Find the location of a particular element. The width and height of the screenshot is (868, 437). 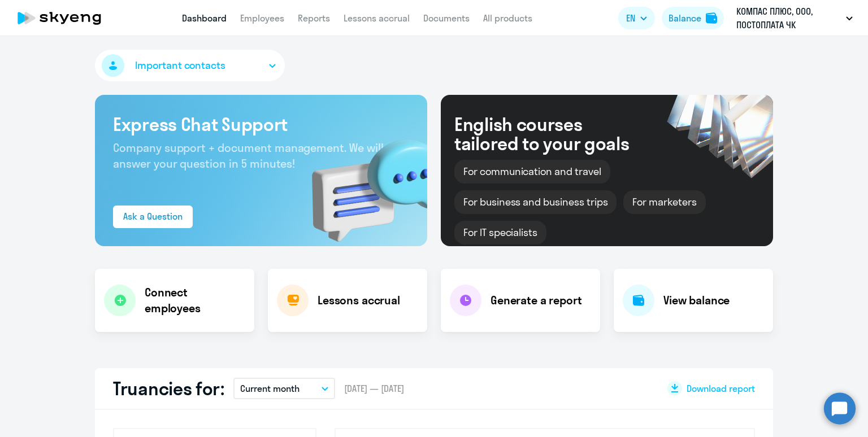

img: bg-img is located at coordinates (361, 183).